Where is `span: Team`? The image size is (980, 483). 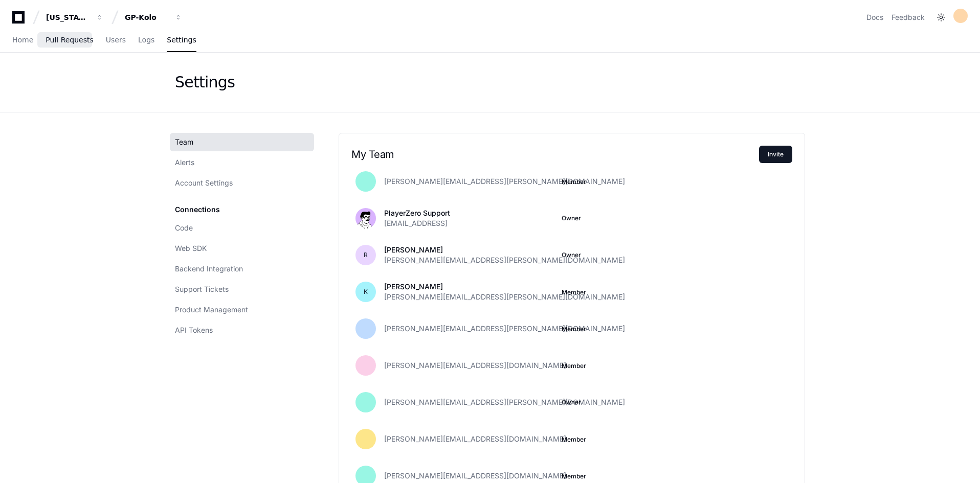 span: Team is located at coordinates (184, 142).